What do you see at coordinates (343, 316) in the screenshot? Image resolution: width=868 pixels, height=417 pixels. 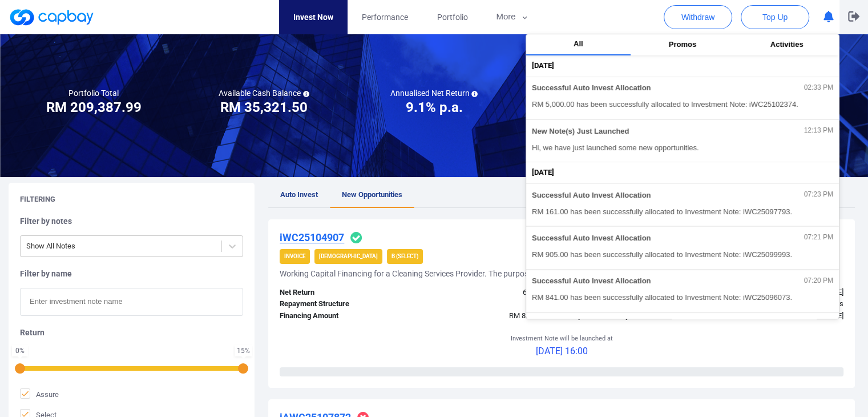 I see `div: Financing Amount` at bounding box center [343, 316].